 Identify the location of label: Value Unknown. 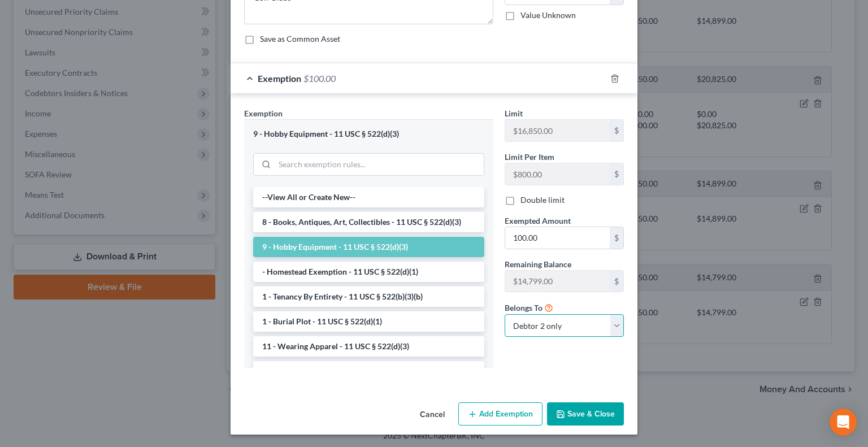
(549, 16).